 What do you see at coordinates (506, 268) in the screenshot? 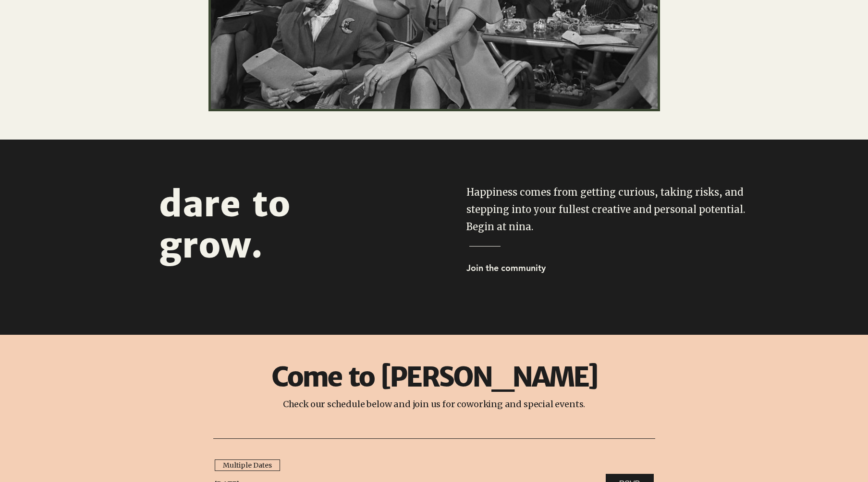
I see `span: Join the community` at bounding box center [506, 268].